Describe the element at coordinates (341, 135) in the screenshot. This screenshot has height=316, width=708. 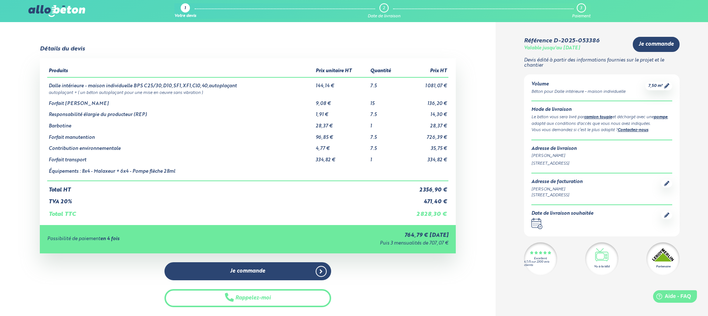
I see `td: 96,85 €` at that location.